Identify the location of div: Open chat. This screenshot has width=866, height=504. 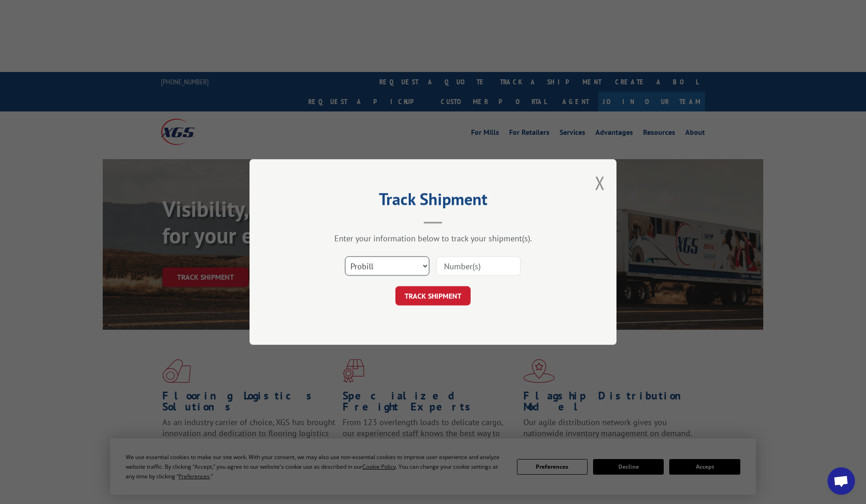
(841, 481).